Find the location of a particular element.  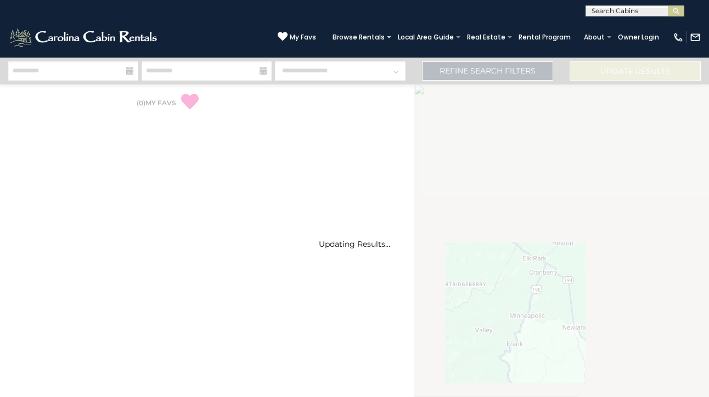

a: Browse Rentals is located at coordinates (358, 37).